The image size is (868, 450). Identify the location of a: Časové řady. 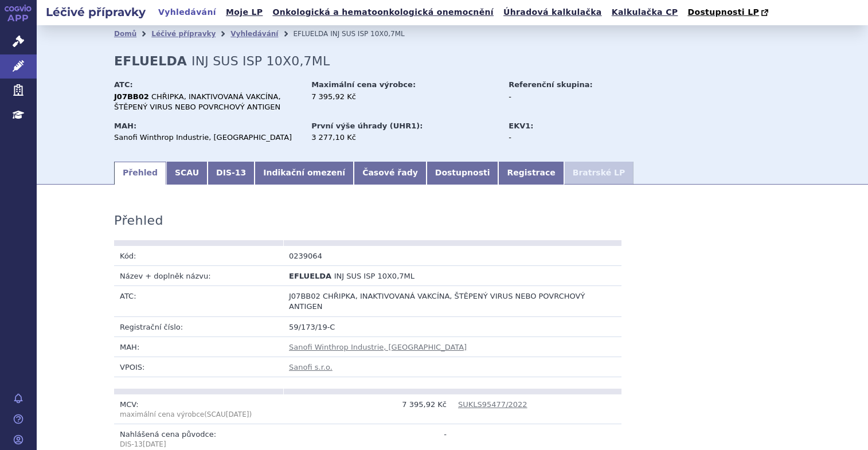
(390, 173).